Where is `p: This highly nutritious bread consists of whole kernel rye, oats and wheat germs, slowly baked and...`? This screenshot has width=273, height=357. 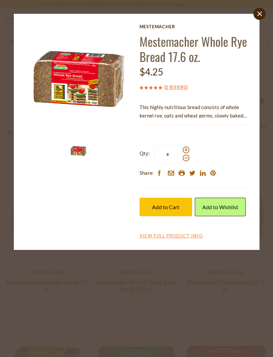 p: This highly nutritious bread consists of whole kernel rye, oats and wheat germs, slowly baked and... is located at coordinates (194, 112).